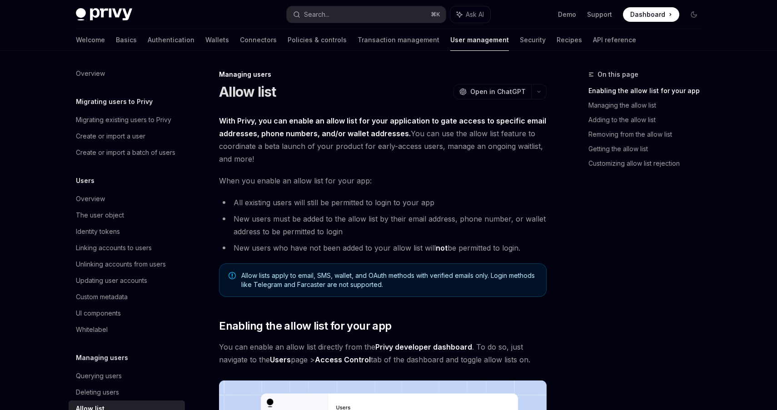 The image size is (777, 410). Describe the element at coordinates (475, 15) in the screenshot. I see `span: Ask AI` at that location.